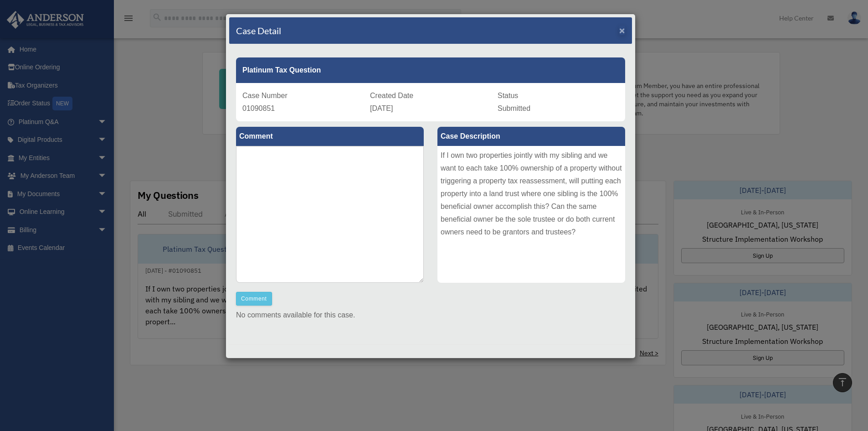 Image resolution: width=868 pixels, height=431 pixels. Describe the element at coordinates (622, 30) in the screenshot. I see `button: Close` at that location.